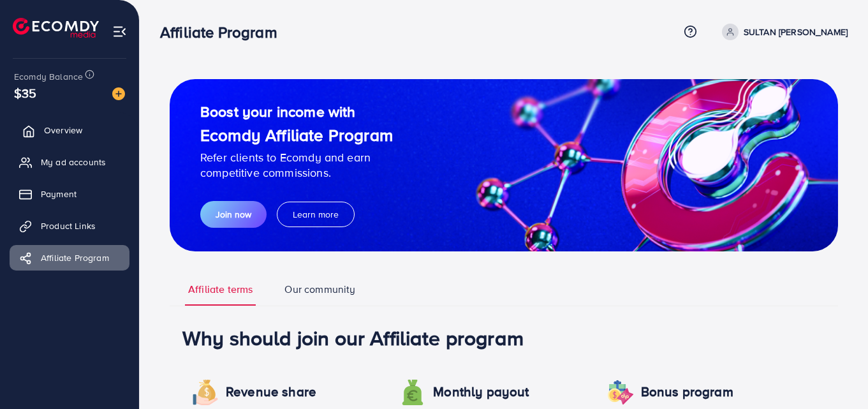 The image size is (868, 409). What do you see at coordinates (69, 226) in the screenshot?
I see `span: Product Links` at bounding box center [69, 226].